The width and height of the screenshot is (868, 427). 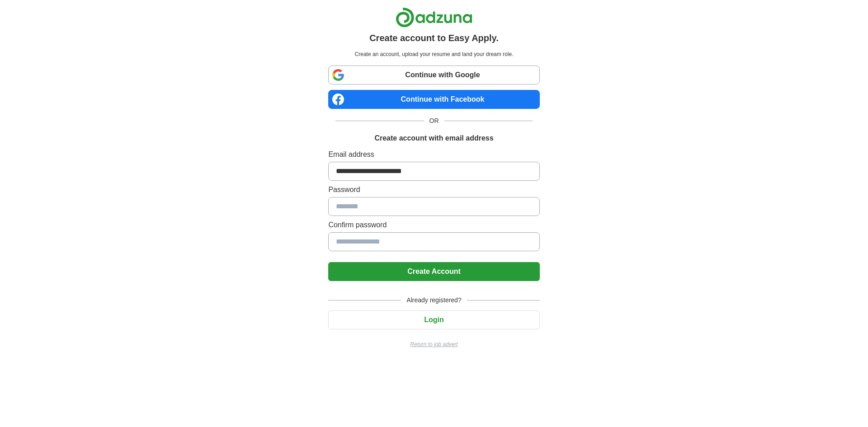 I want to click on p: Return to job advert, so click(x=433, y=344).